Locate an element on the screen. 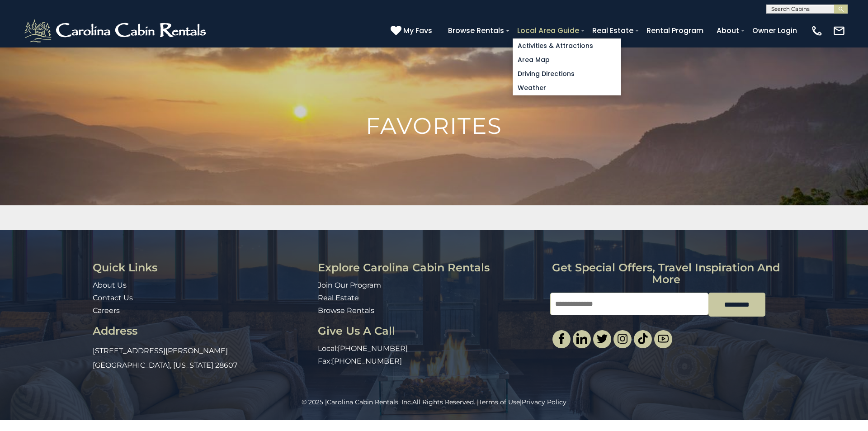 Image resolution: width=868 pixels, height=431 pixels. img: White-1-2.png is located at coordinates (116, 31).